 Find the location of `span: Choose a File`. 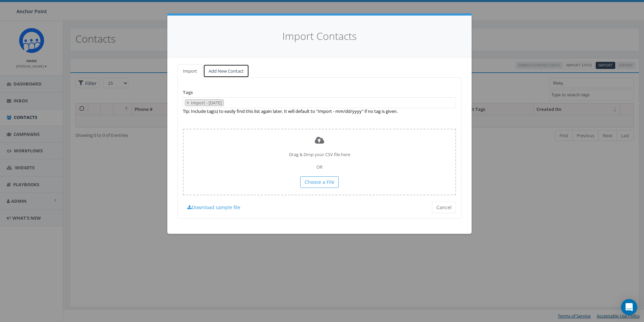

span: Choose a File is located at coordinates (320, 182).